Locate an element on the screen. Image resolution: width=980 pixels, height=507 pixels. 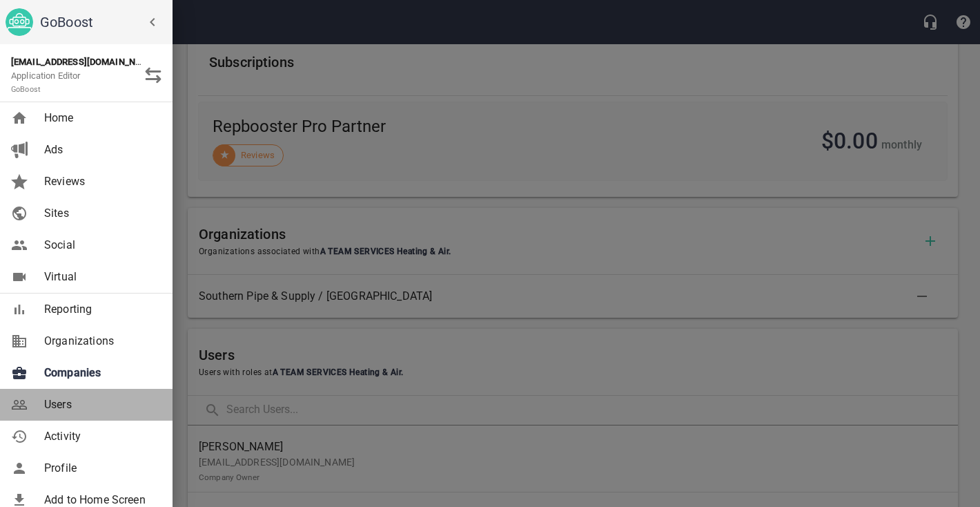
h6: GoBoost is located at coordinates (103, 22).